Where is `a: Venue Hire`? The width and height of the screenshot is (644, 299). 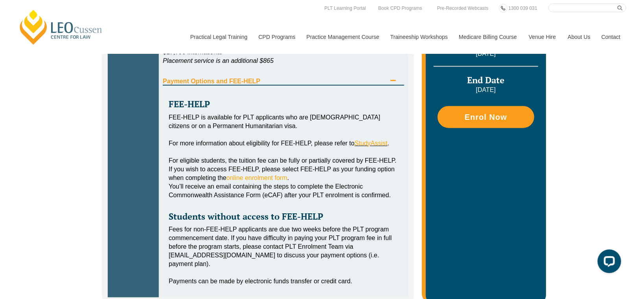 a: Venue Hire is located at coordinates (542, 37).